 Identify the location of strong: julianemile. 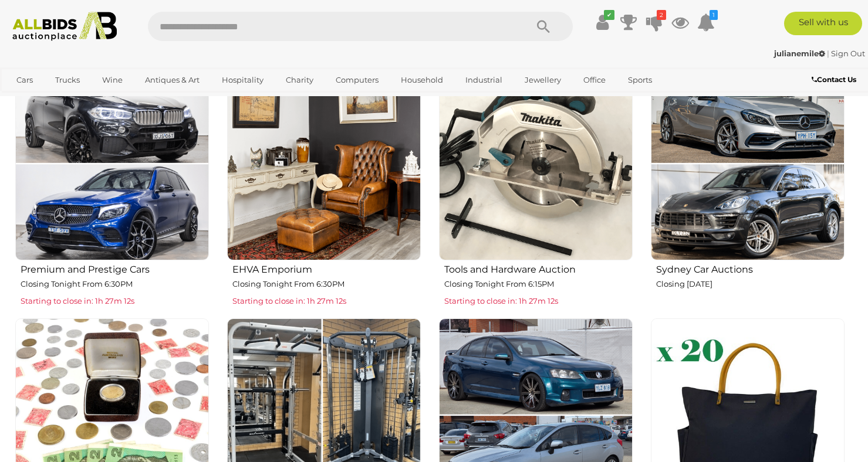
(799, 53).